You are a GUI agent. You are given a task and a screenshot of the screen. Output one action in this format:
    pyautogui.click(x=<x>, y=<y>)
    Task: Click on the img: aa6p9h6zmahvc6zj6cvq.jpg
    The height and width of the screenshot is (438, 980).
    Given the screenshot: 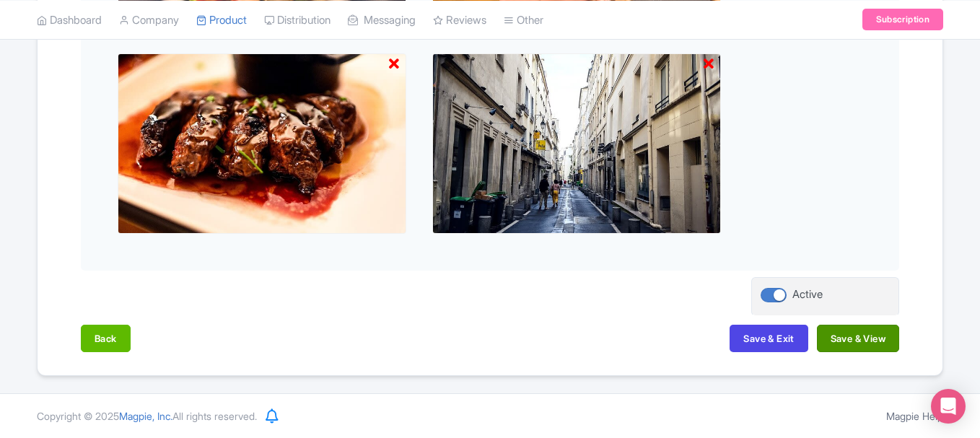 What is the action you would take?
    pyautogui.click(x=262, y=143)
    